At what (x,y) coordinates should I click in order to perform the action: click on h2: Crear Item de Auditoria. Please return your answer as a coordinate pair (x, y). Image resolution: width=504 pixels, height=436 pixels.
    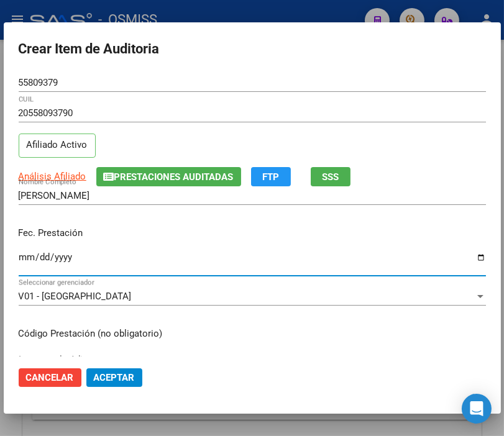
    Looking at the image, I should click on (252, 49).